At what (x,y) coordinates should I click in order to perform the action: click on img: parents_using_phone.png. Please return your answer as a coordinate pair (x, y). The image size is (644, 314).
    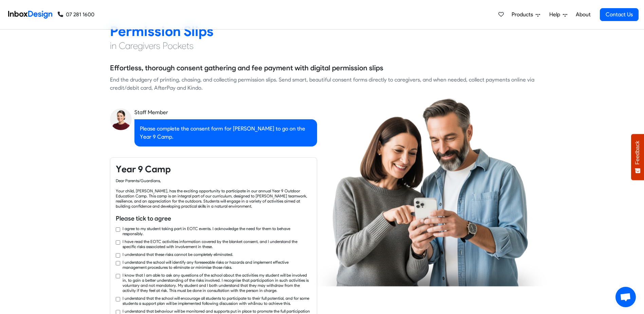
    Looking at the image, I should click on (430, 192).